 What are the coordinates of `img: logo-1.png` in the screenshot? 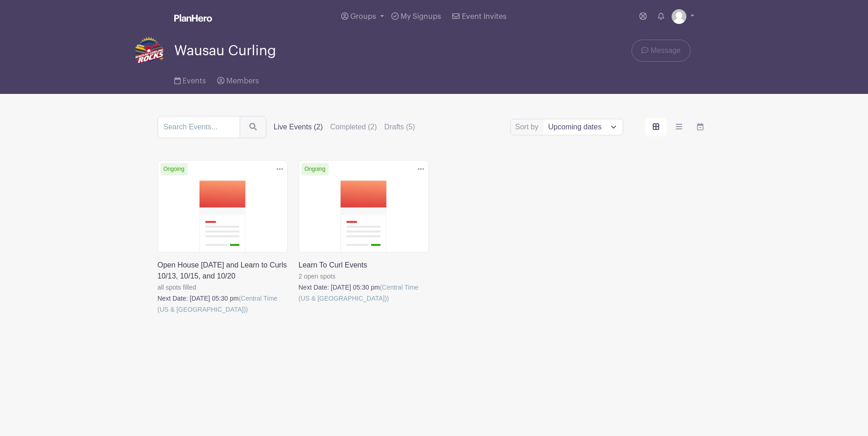 It's located at (149, 51).